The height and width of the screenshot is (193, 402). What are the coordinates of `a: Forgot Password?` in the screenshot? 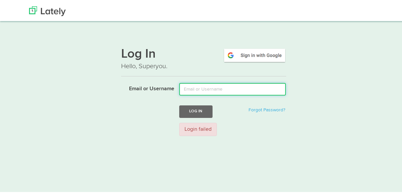 It's located at (266, 109).